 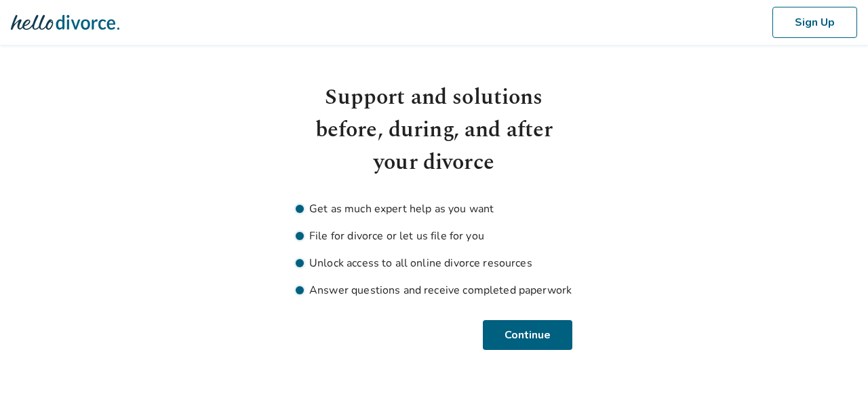 What do you see at coordinates (434, 130) in the screenshot?
I see `h1: Support and solutions before, during, and after your divorce` at bounding box center [434, 130].